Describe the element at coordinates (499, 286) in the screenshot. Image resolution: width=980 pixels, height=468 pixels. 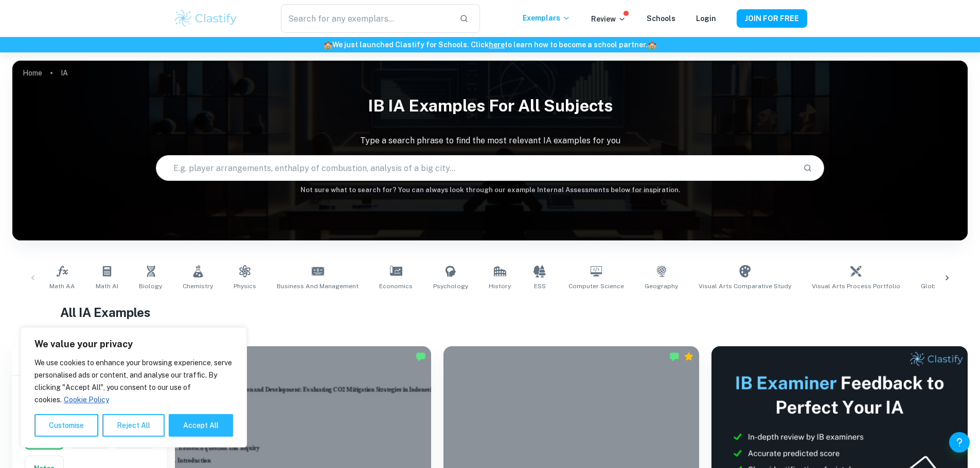
I see `span: History` at that location.